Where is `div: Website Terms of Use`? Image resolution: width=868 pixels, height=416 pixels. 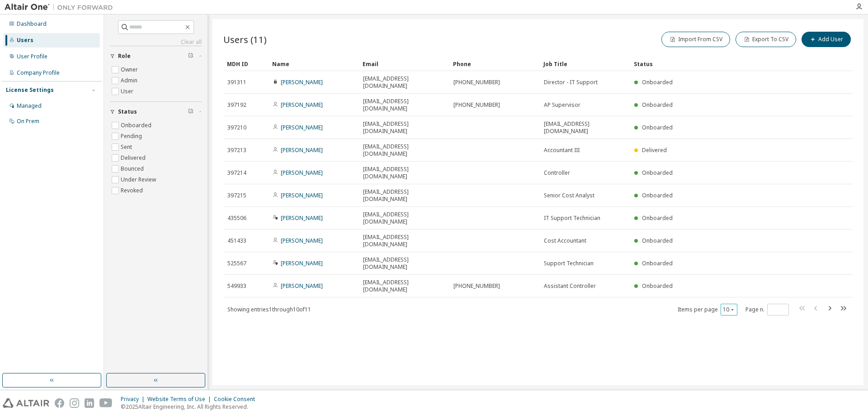 div: Website Terms of Use is located at coordinates (180, 399).